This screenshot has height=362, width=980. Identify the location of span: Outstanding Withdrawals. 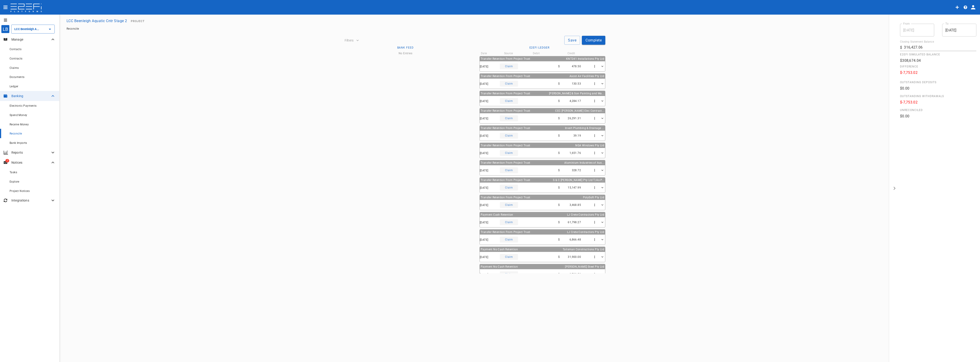
(938, 96).